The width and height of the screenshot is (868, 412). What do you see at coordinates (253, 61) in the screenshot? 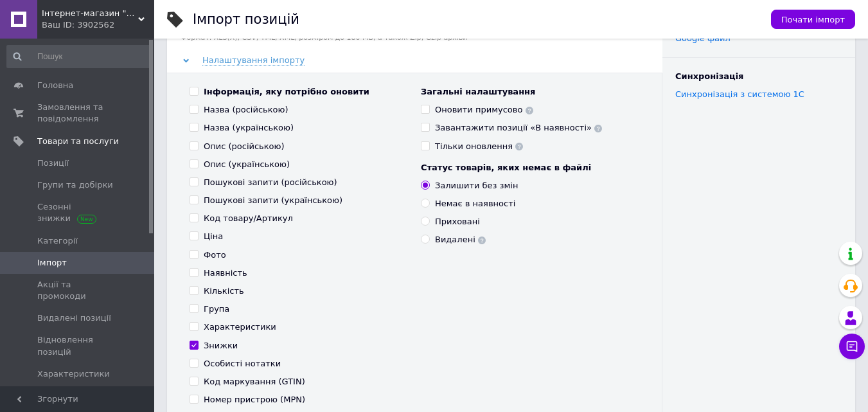
I see `span: Налаштування імпорту` at bounding box center [253, 61].